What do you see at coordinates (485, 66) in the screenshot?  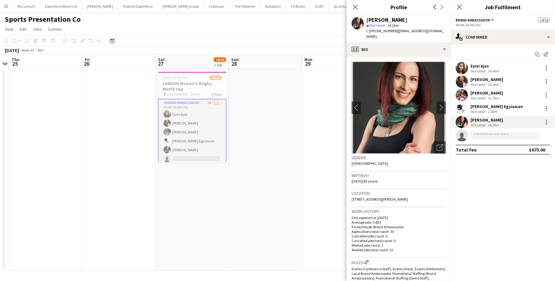 I see `div: Eymi Ajax` at bounding box center [485, 66].